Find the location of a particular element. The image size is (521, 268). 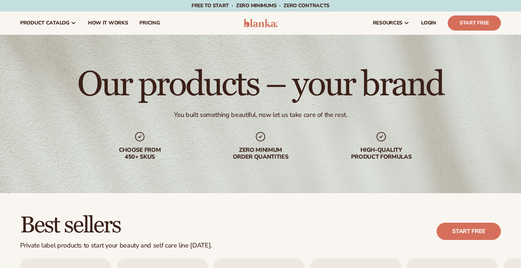

a: Start Free is located at coordinates (475, 23).